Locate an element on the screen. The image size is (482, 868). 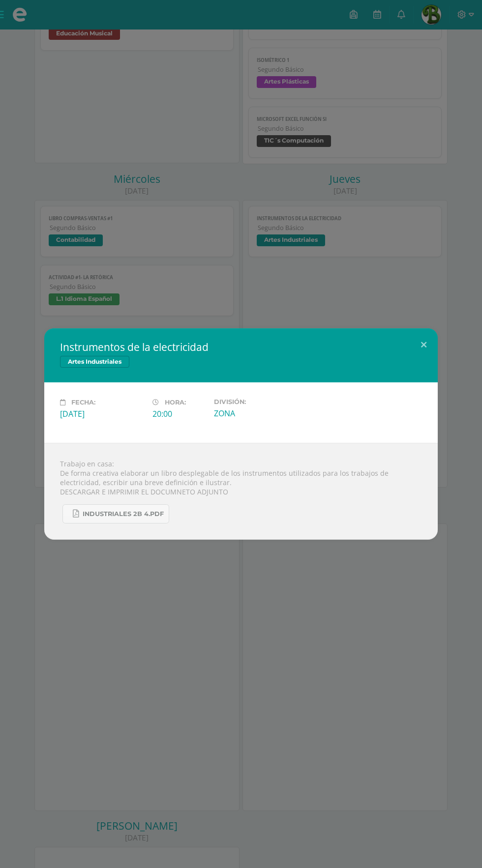
div: Trabajo en casa: De forma creativa elaborar un libro desplegable de los instrumentos utilizados p... is located at coordinates (241, 491).